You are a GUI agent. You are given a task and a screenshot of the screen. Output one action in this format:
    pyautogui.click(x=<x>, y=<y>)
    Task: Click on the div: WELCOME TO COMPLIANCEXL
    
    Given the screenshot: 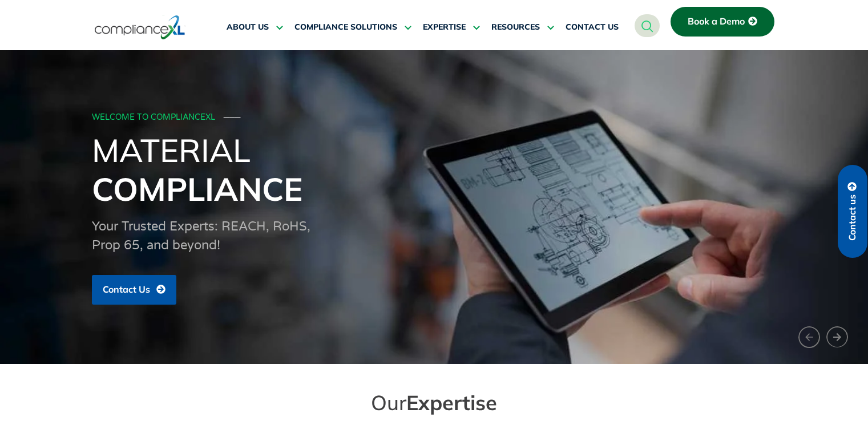 What is the action you would take?
    pyautogui.click(x=432, y=117)
    